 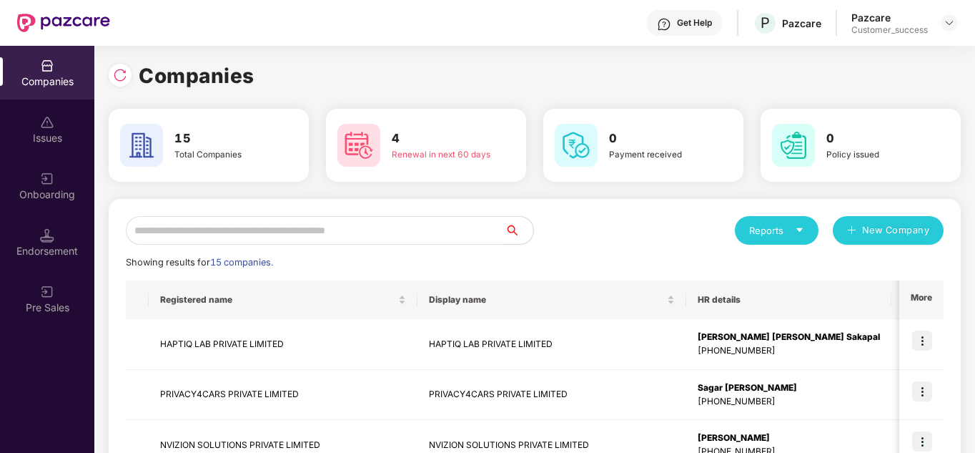 I want to click on div: Reports, so click(x=776, y=230).